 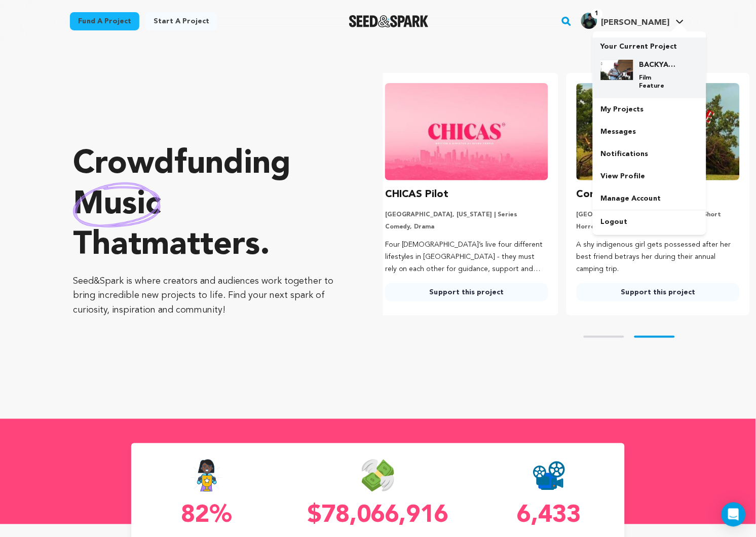 I want to click on span: matters, so click(x=201, y=246).